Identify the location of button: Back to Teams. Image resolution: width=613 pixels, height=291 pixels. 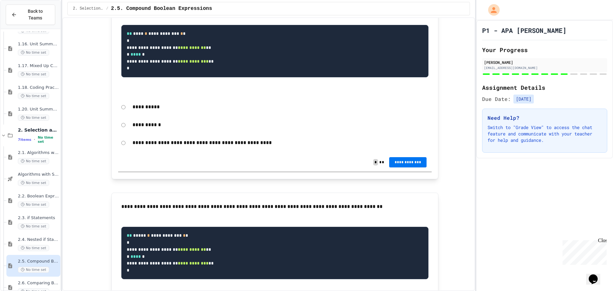
(30, 15).